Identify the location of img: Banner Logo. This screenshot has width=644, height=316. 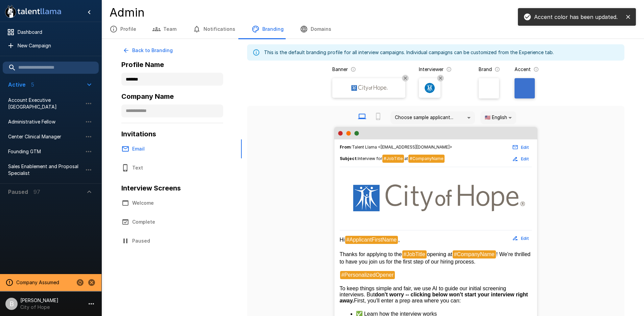
(369, 88).